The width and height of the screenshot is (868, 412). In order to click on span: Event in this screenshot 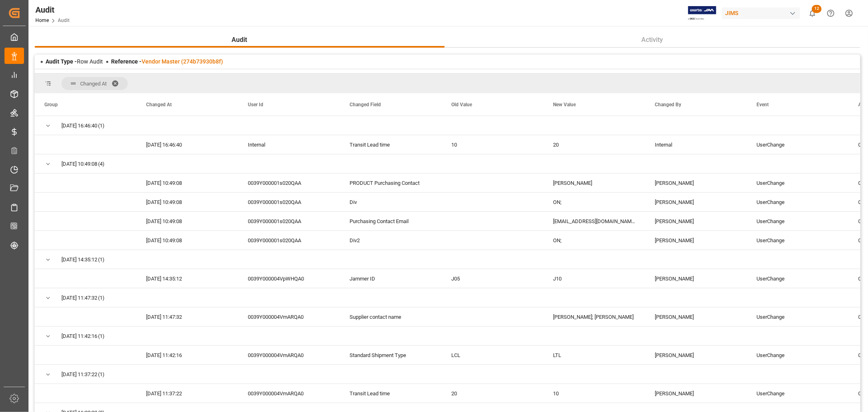, I will do `click(762, 105)`.